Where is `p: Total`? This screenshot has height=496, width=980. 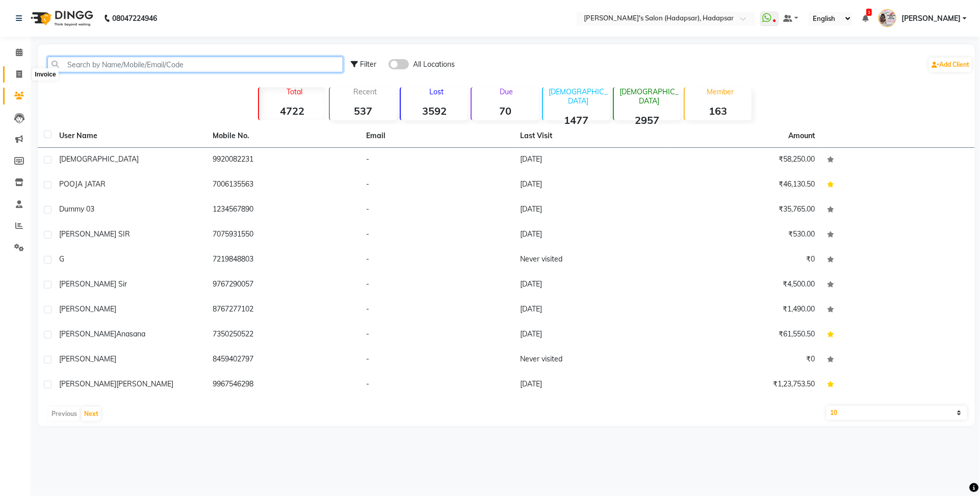 p: Total is located at coordinates (294, 92).